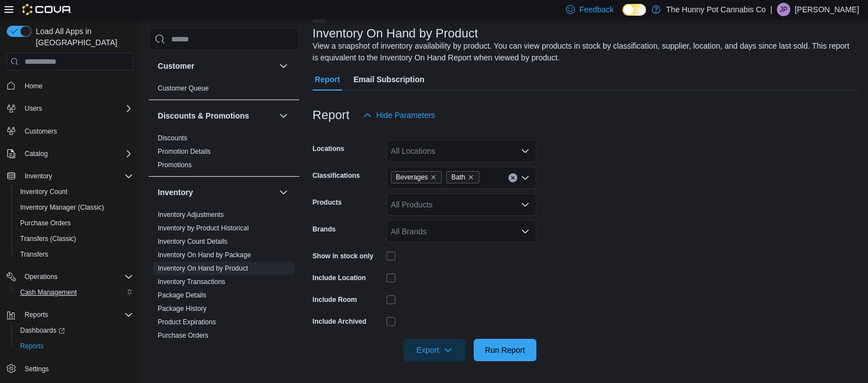  What do you see at coordinates (77, 85) in the screenshot?
I see `span: Home` at bounding box center [77, 85].